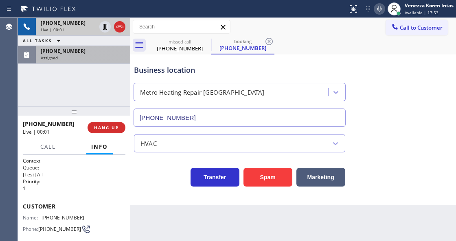 Image resolution: width=456 pixels, height=241 pixels. What do you see at coordinates (379, 9) in the screenshot?
I see `button: Mute` at bounding box center [379, 9].